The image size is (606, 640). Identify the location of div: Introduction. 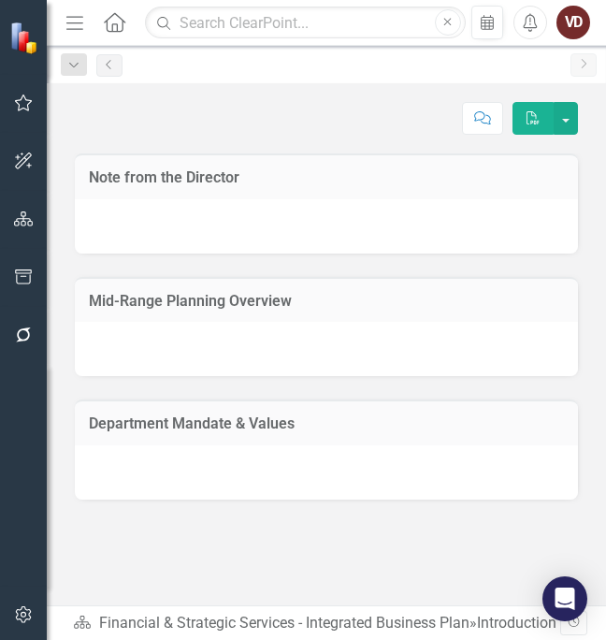
(516, 622).